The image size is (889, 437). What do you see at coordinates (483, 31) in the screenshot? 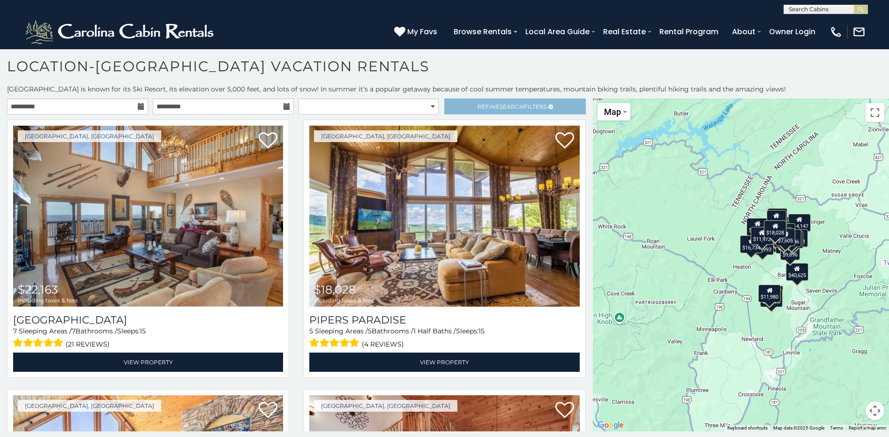
I see `a: Browse Rentals` at bounding box center [483, 31].